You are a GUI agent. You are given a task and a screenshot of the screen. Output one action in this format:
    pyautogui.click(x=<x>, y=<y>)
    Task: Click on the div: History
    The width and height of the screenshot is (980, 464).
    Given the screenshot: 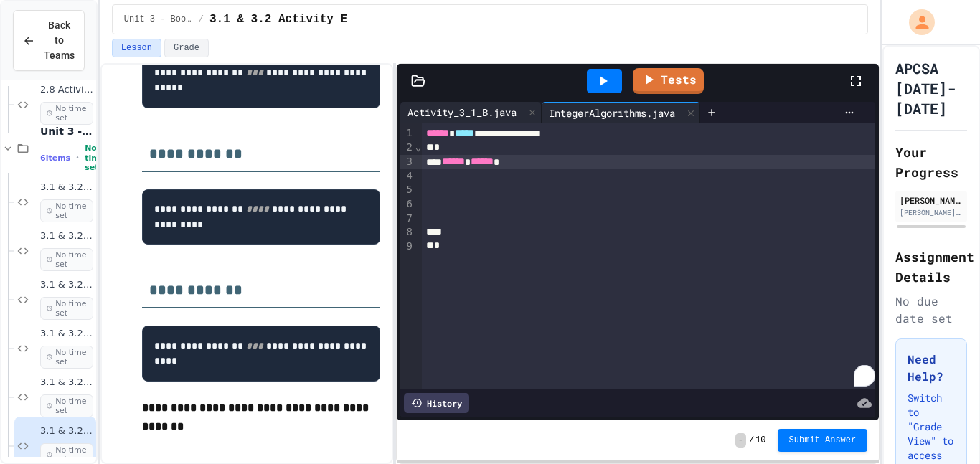 What is the action you would take?
    pyautogui.click(x=437, y=403)
    